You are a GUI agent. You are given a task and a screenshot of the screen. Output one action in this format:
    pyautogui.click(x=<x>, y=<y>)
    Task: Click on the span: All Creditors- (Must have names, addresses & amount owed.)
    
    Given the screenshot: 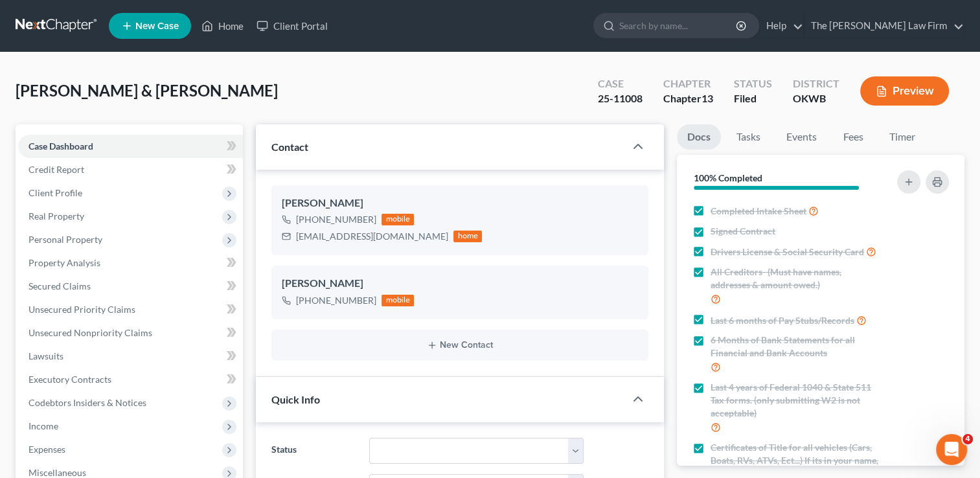 What is the action you would take?
    pyautogui.click(x=796, y=279)
    